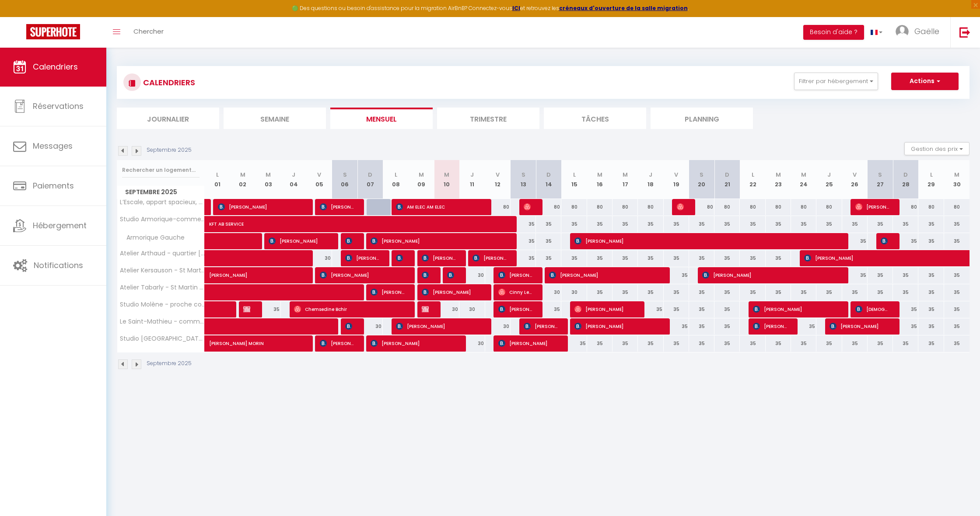 This screenshot has height=516, width=980. I want to click on th: 06, so click(345, 179).